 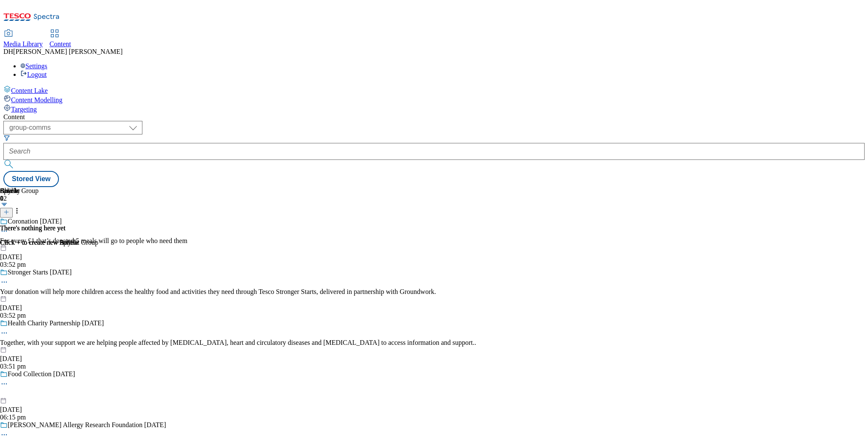 What do you see at coordinates (8, 51) in the screenshot?
I see `span: DH` at bounding box center [8, 51].